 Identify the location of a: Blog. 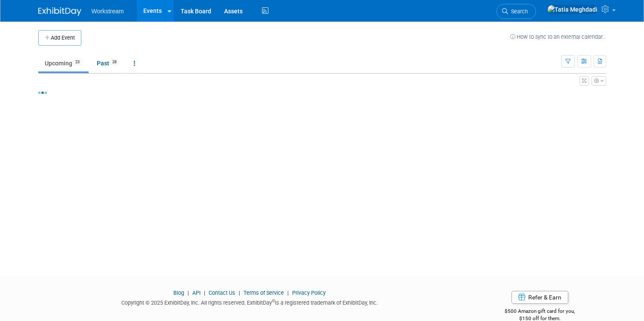
(179, 293).